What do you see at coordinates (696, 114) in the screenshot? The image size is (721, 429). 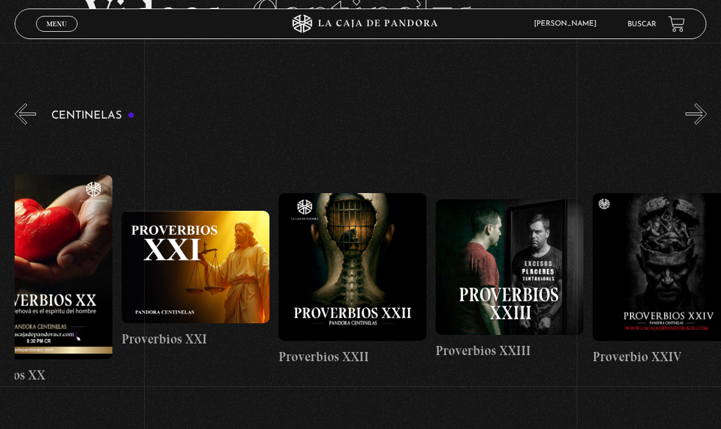 I see `button: Next` at bounding box center [696, 114].